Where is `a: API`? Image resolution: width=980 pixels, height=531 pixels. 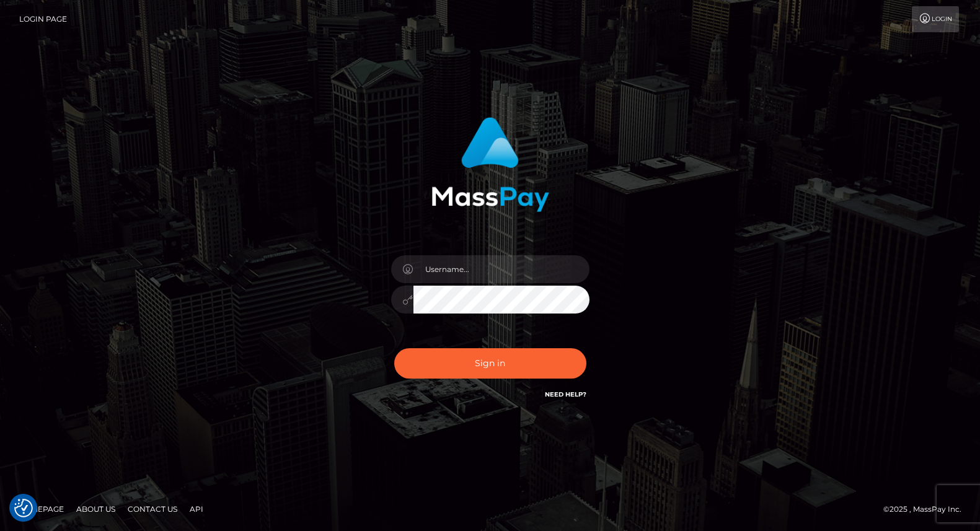 a: API is located at coordinates (197, 508).